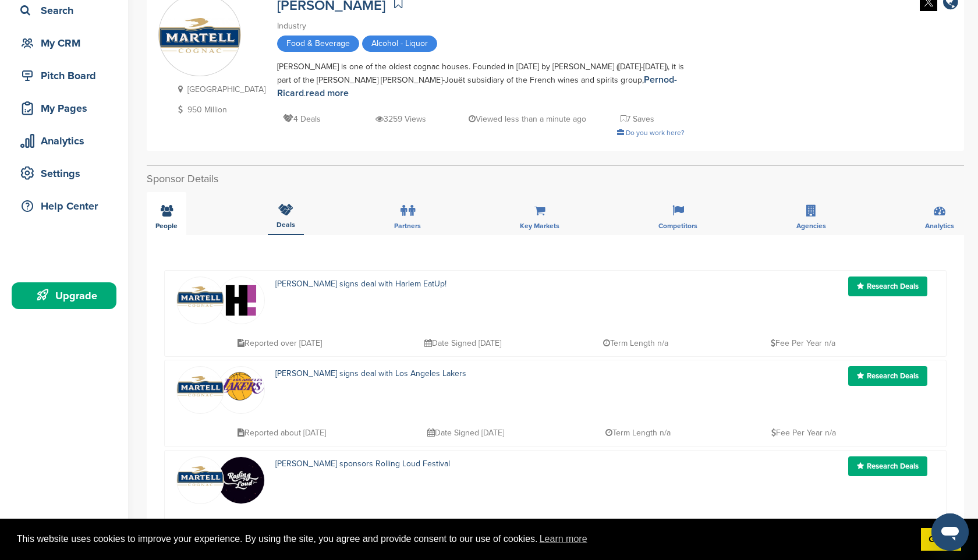 The height and width of the screenshot is (560, 978). What do you see at coordinates (200, 35) in the screenshot?
I see `img: Sponsorpitch & Martell` at bounding box center [200, 35].